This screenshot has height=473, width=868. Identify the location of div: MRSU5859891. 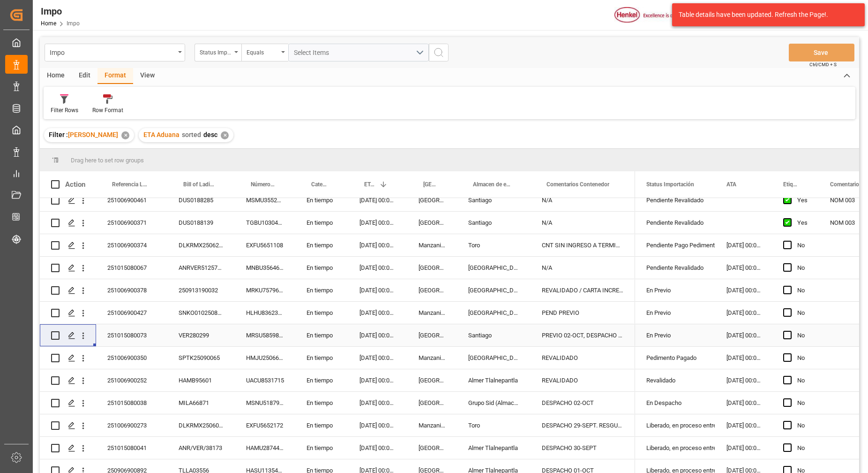
(265, 335).